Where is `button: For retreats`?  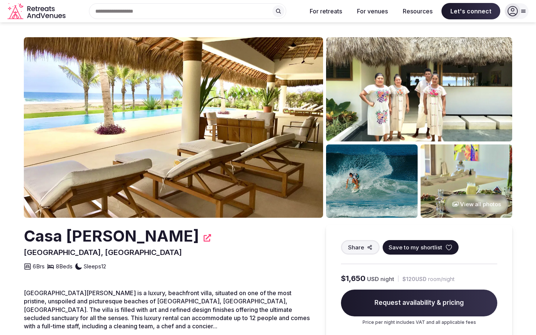 button: For retreats is located at coordinates (326, 11).